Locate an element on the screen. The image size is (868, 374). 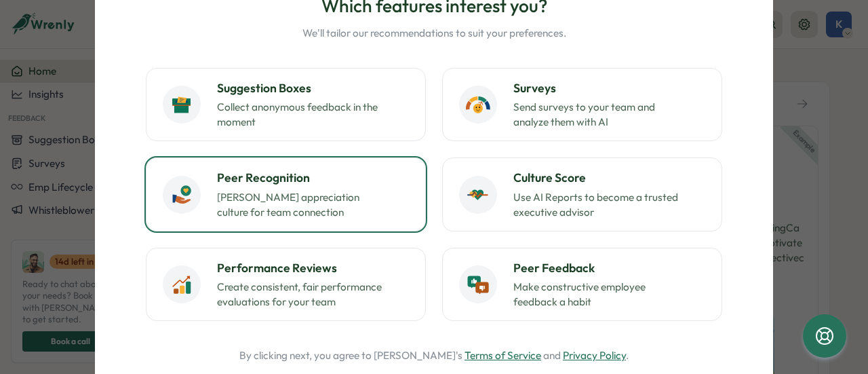
button: Culture ScoreUse AI Reports to become a trusted executive advisor is located at coordinates (582, 194).